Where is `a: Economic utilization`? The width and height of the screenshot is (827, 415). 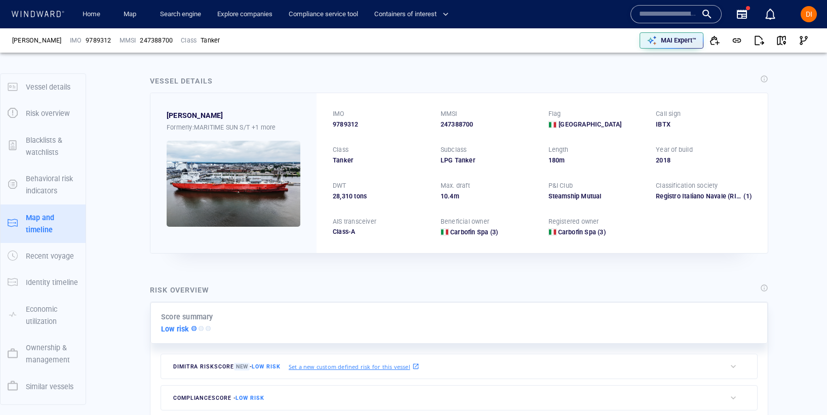 a: Economic utilization is located at coordinates (43, 314).